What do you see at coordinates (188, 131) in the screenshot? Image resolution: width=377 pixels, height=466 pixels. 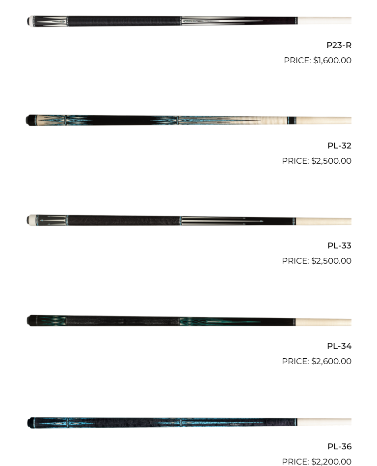 I see `a: PL-32 $2,500.00` at bounding box center [188, 131].